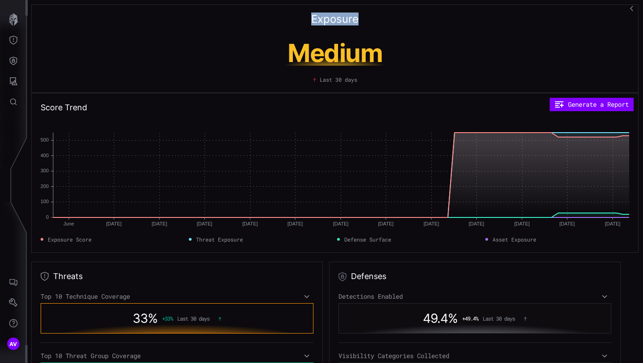  I want to click on text: 200, so click(45, 186).